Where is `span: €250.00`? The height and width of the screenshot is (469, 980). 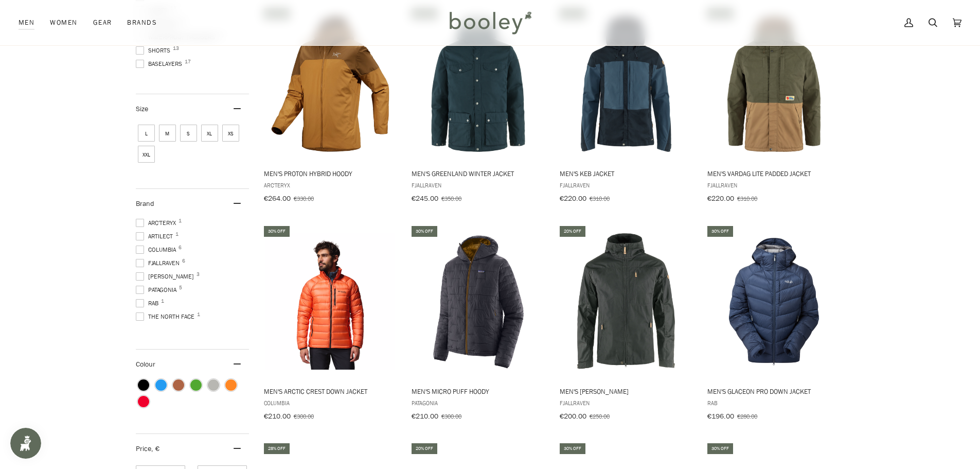
span: €250.00 is located at coordinates (599, 416).